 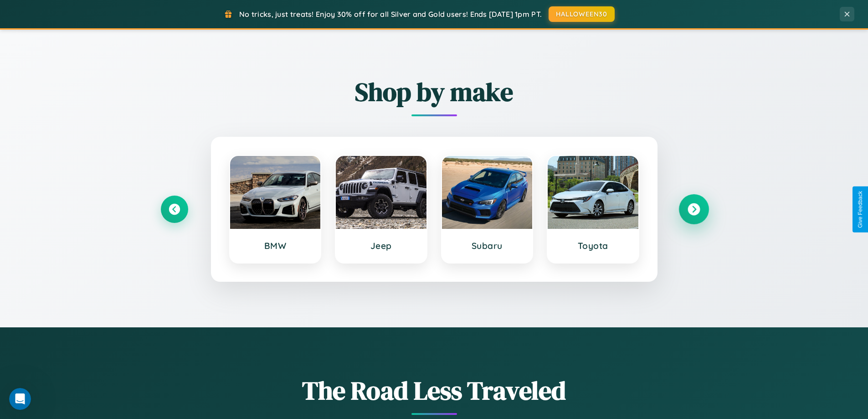 I want to click on h3: Subaru, so click(x=487, y=246).